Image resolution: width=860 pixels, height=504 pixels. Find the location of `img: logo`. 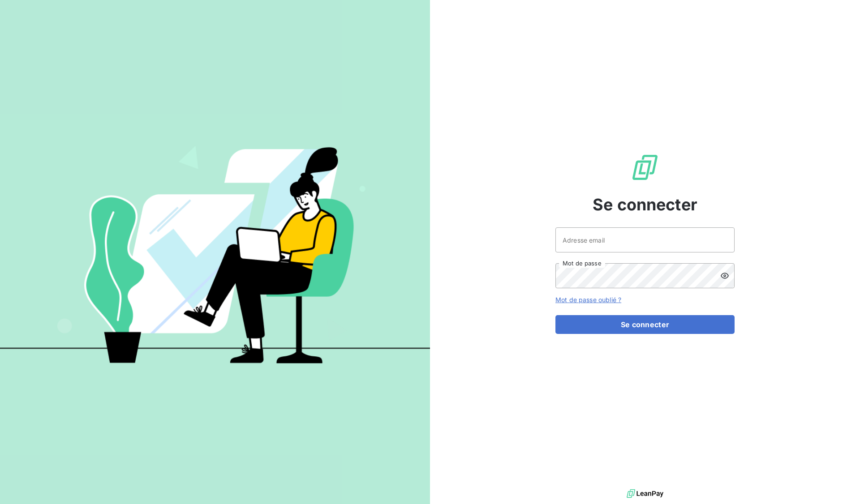

img: logo is located at coordinates (645, 494).